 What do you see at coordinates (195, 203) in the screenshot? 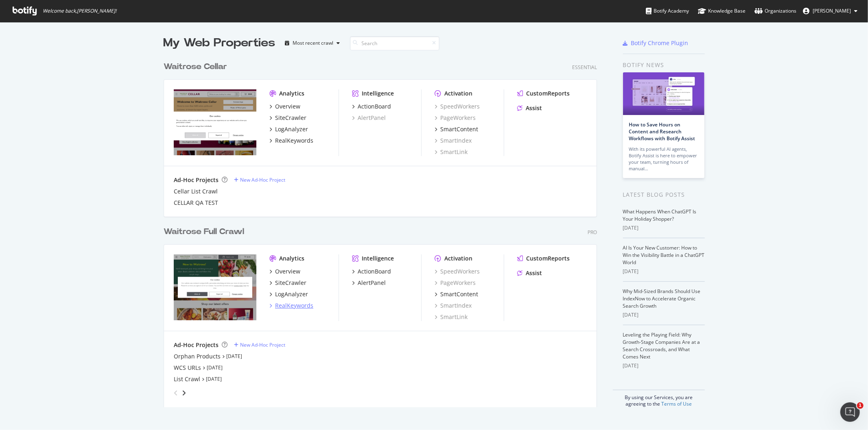
I see `a: CELLAR QA TEST` at bounding box center [195, 203].